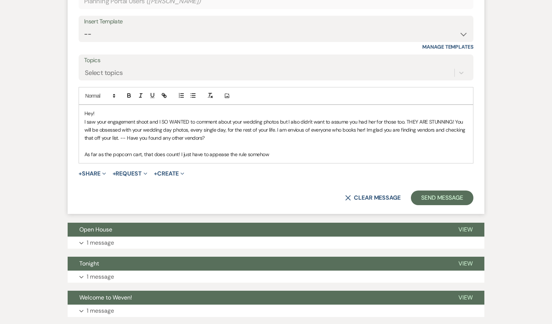  Describe the element at coordinates (257, 263) in the screenshot. I see `button: Tonight` at that location.